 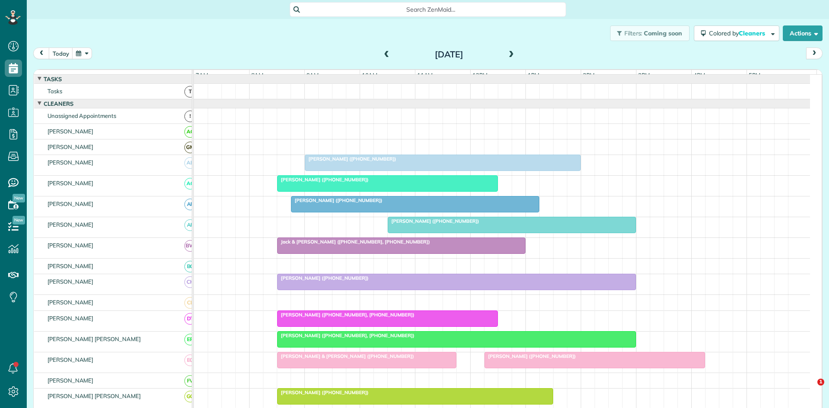 I want to click on span: EP, so click(x=190, y=340).